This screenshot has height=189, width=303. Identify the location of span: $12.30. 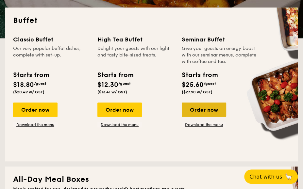
(108, 85).